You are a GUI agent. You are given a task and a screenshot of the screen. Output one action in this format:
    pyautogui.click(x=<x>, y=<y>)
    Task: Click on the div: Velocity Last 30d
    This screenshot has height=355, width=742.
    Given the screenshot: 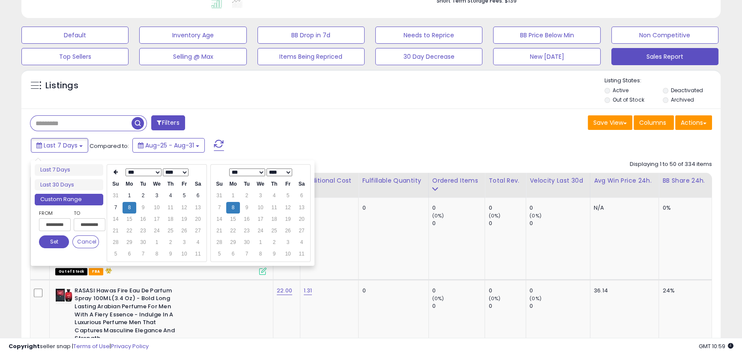 What is the action you would take?
    pyautogui.click(x=558, y=180)
    